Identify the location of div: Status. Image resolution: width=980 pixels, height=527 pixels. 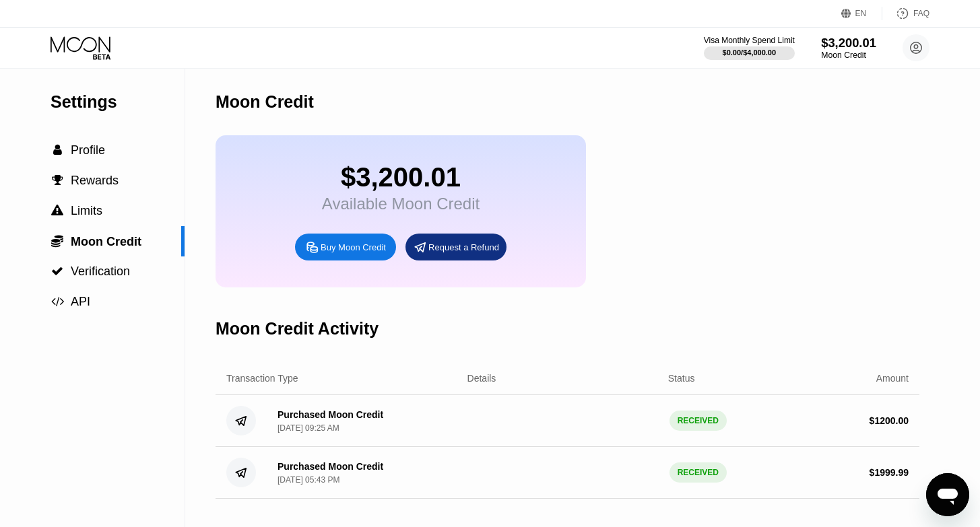
(681, 378).